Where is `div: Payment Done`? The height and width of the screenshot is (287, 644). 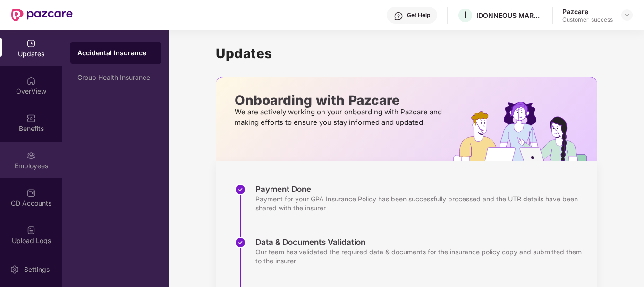
div: Payment Done is located at coordinates (421, 189).